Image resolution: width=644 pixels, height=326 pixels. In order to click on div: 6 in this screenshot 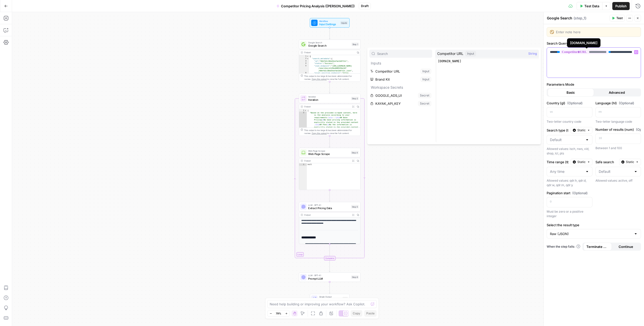, I will do `click(304, 78)`.